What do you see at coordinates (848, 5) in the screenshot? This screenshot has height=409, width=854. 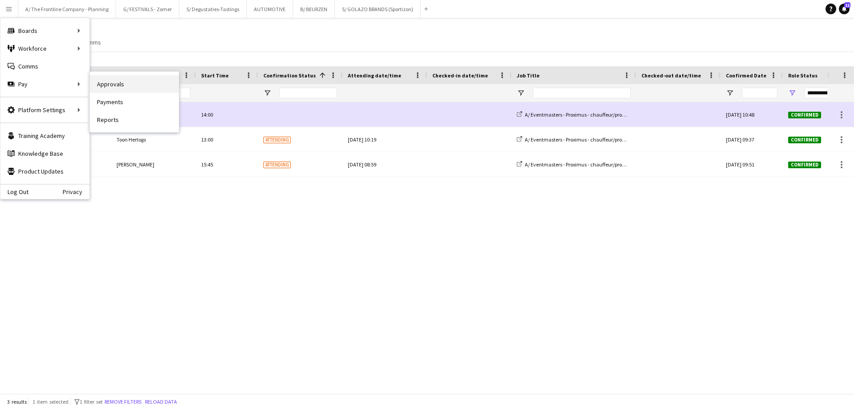 I see `span: 11` at bounding box center [848, 5].